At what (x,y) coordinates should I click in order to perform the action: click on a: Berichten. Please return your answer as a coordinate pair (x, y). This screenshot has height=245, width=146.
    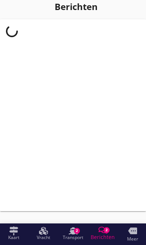
    Looking at the image, I should click on (103, 234).